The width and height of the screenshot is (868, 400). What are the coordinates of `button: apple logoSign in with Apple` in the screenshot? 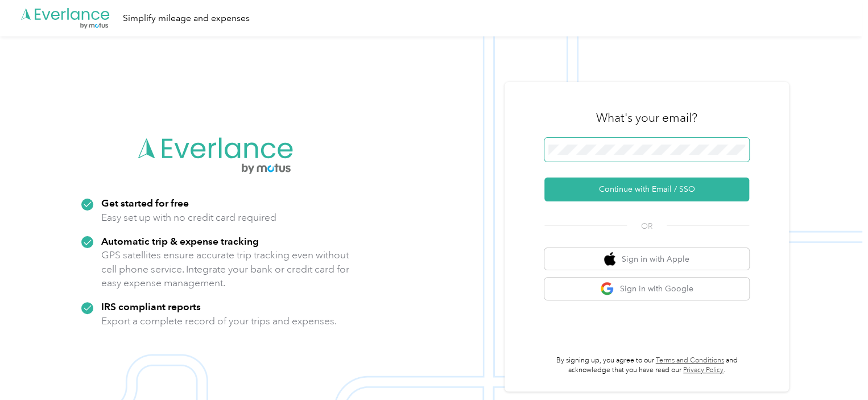 It's located at (647, 259).